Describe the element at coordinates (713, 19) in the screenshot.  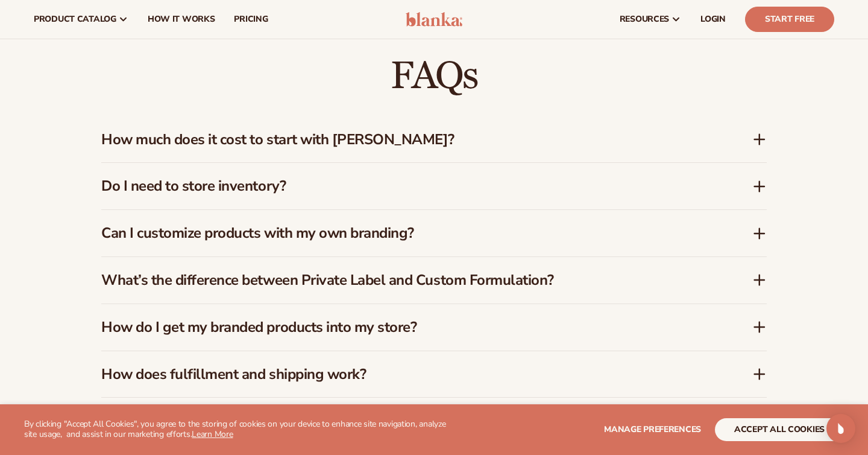
I see `span: LOGIN` at that location.